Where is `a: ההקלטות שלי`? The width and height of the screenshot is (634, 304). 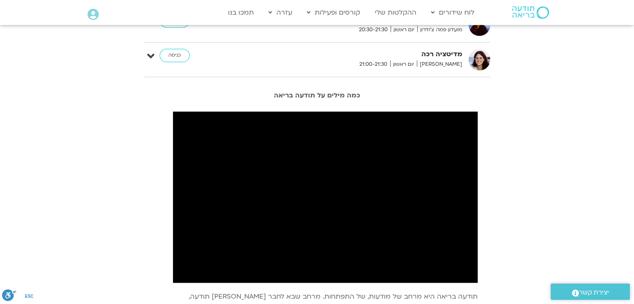 a: ההקלטות שלי is located at coordinates (395, 13).